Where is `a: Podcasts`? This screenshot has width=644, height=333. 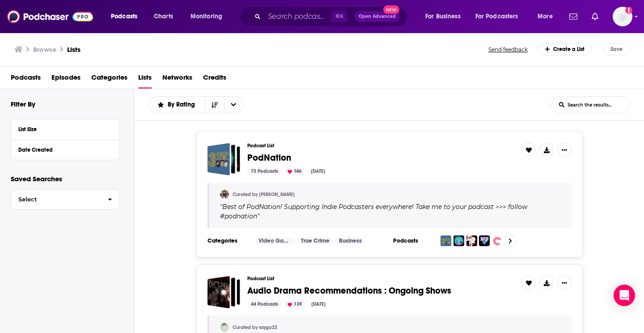
a: Podcasts is located at coordinates (26, 79).